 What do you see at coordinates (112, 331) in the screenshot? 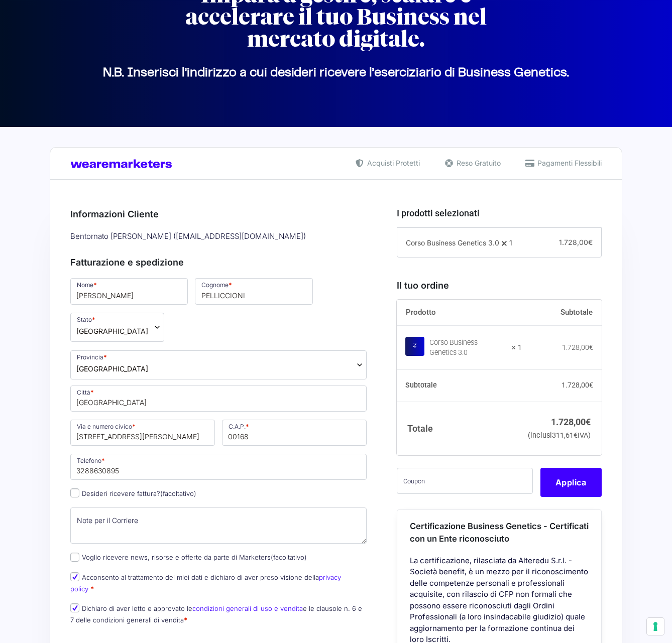
I see `span: Italia` at bounding box center [112, 331].